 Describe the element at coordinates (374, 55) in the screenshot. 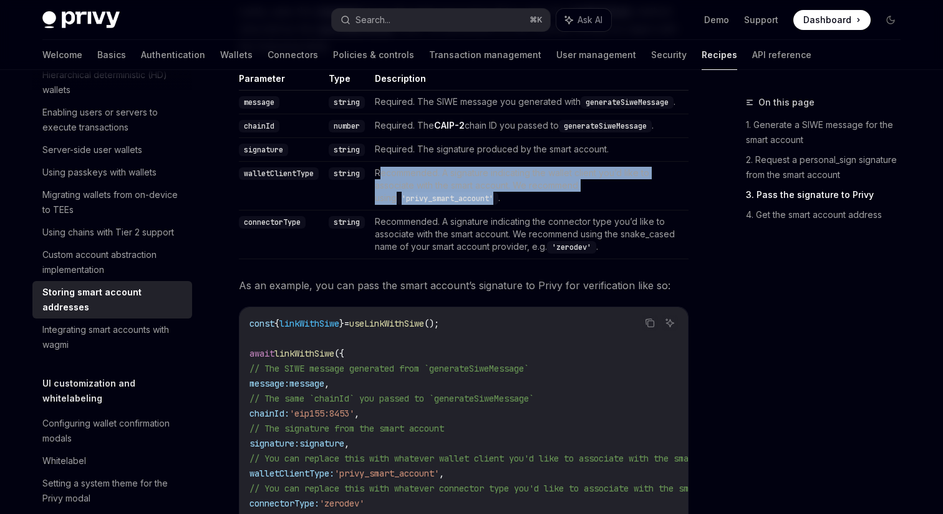

I see `a: Policies & controls` at that location.